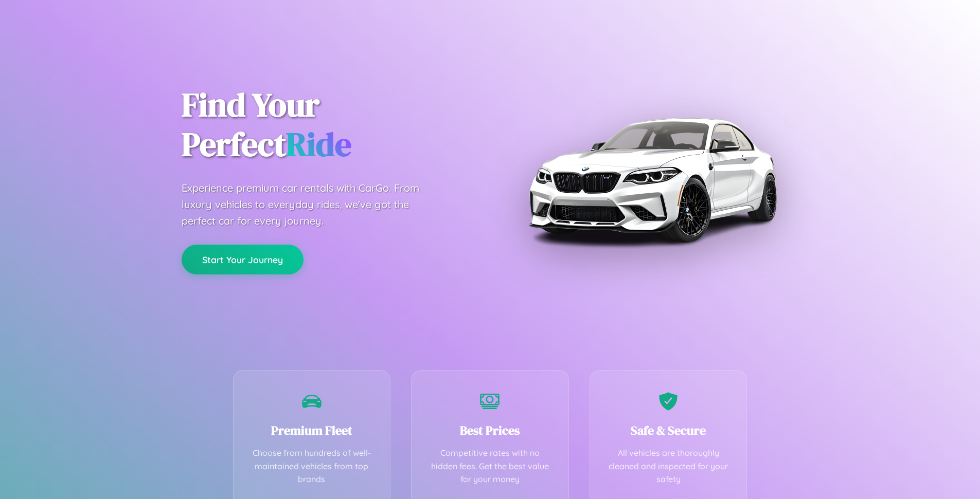  What do you see at coordinates (490, 466) in the screenshot?
I see `p: Competitive rates with no hidden fees. Get the best value for your money` at bounding box center [490, 466].